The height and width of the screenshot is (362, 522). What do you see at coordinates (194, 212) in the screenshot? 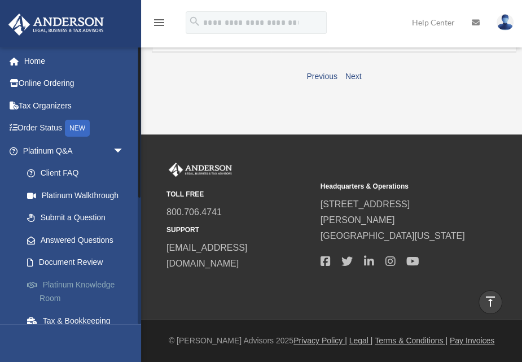
I see `a: 800.706.4741` at bounding box center [194, 212].